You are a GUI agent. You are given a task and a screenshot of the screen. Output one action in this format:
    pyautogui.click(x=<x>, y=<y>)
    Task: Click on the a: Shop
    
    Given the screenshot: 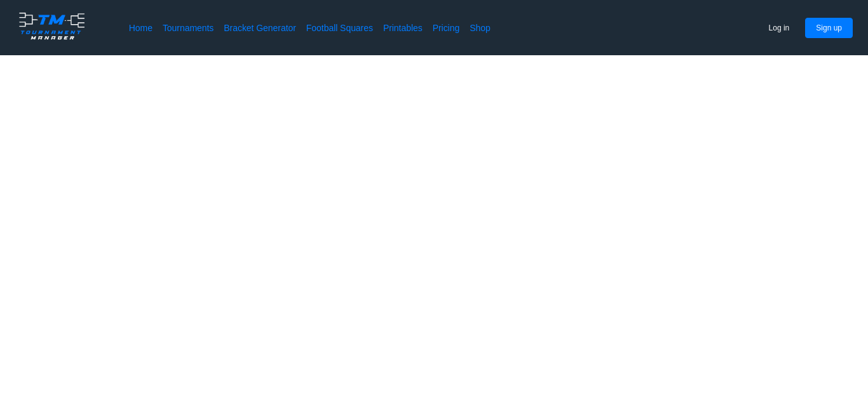 What is the action you would take?
    pyautogui.click(x=479, y=28)
    